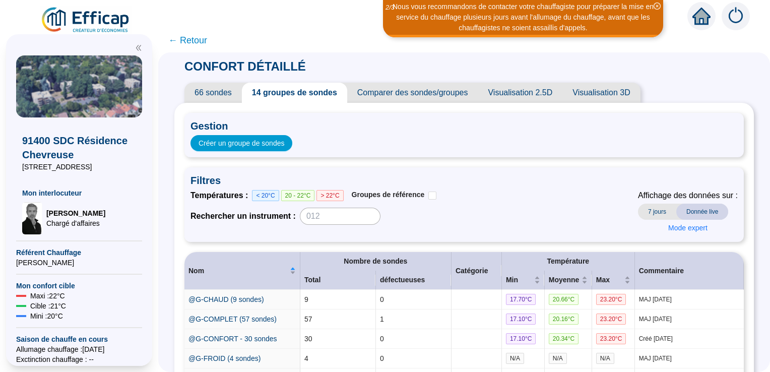  Describe the element at coordinates (689, 270) in the screenshot. I see `th: Commentaire` at that location.